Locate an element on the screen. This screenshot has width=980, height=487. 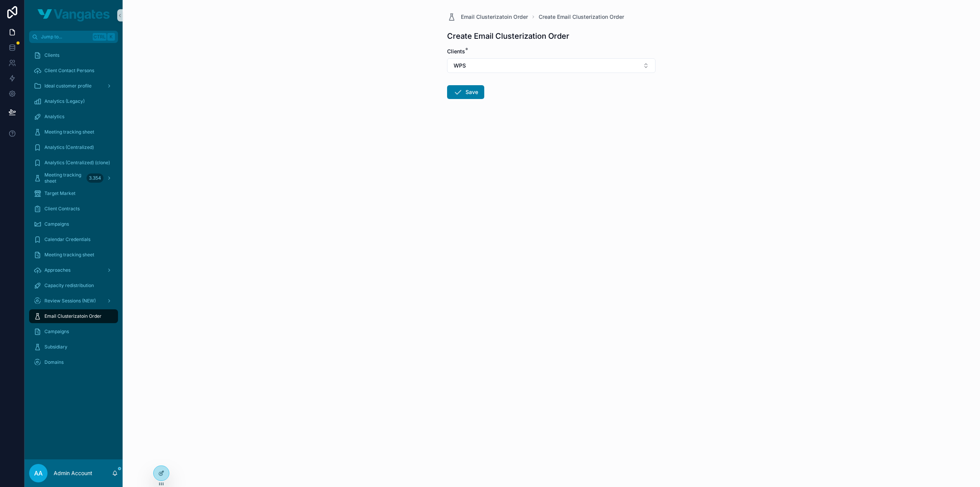
span: WPS is located at coordinates (460, 65).